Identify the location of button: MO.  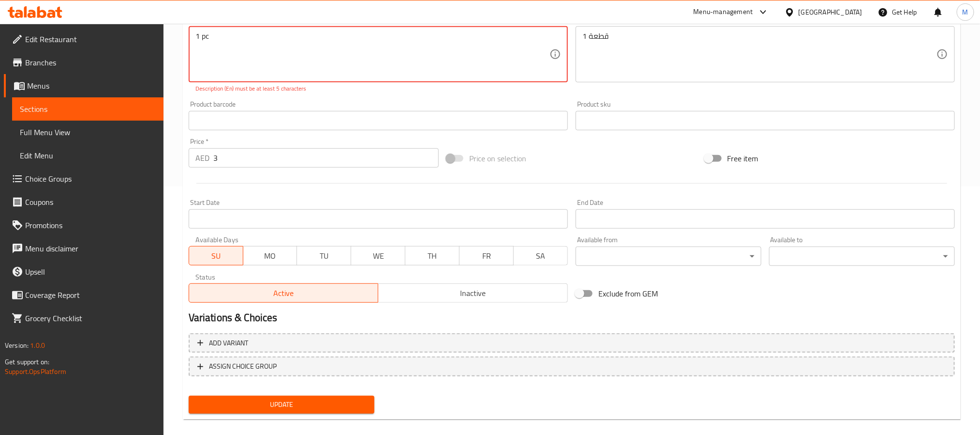
(270, 256).